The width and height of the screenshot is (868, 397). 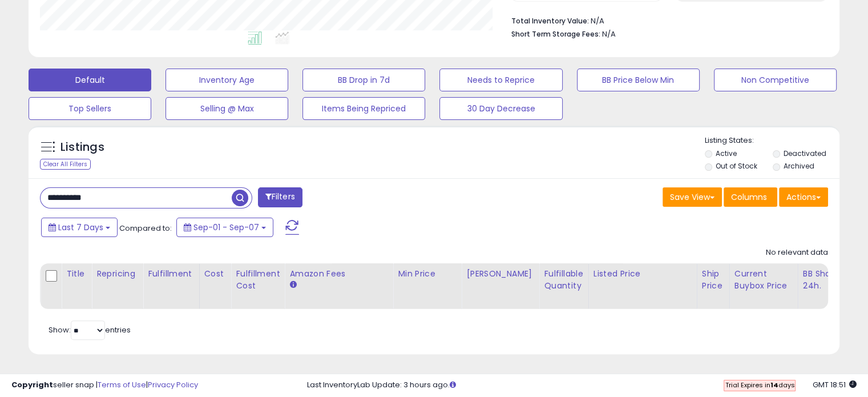 What do you see at coordinates (227, 80) in the screenshot?
I see `button: Inventory Age` at bounding box center [227, 80].